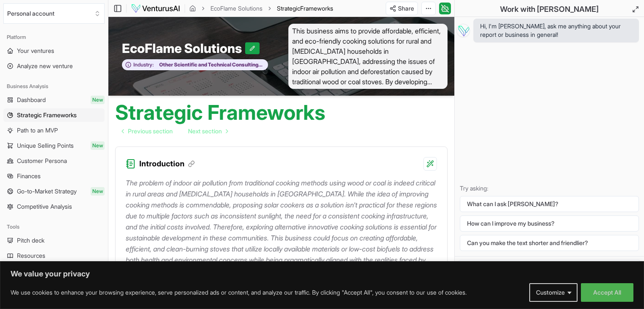 The width and height of the screenshot is (644, 309). I want to click on a: Customer Persona, so click(54, 161).